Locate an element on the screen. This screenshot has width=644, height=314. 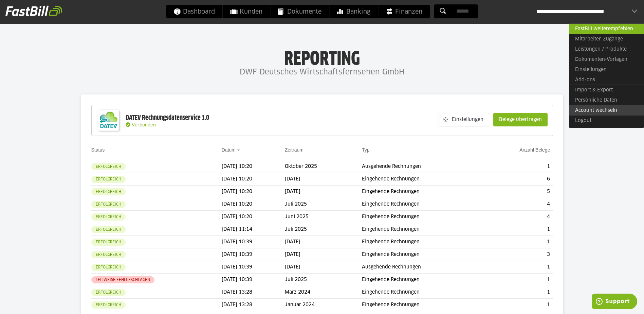
a: Banking is located at coordinates (354, 11).